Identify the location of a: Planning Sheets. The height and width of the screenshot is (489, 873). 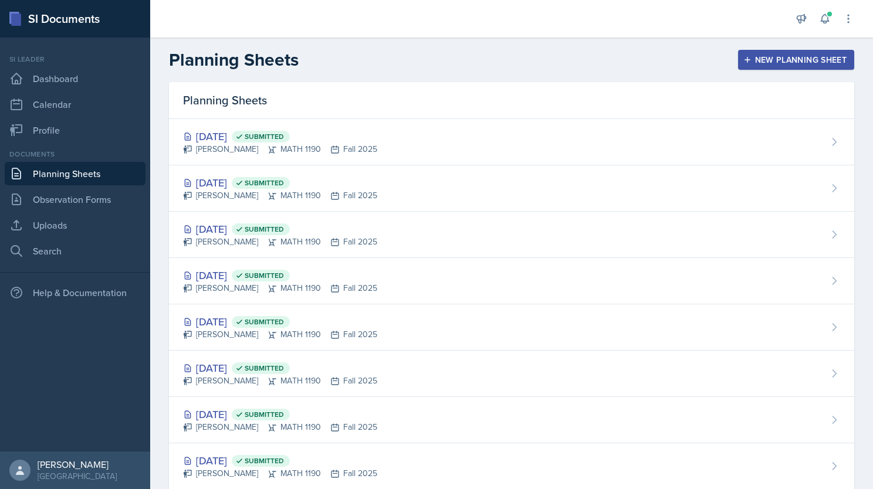
(75, 174).